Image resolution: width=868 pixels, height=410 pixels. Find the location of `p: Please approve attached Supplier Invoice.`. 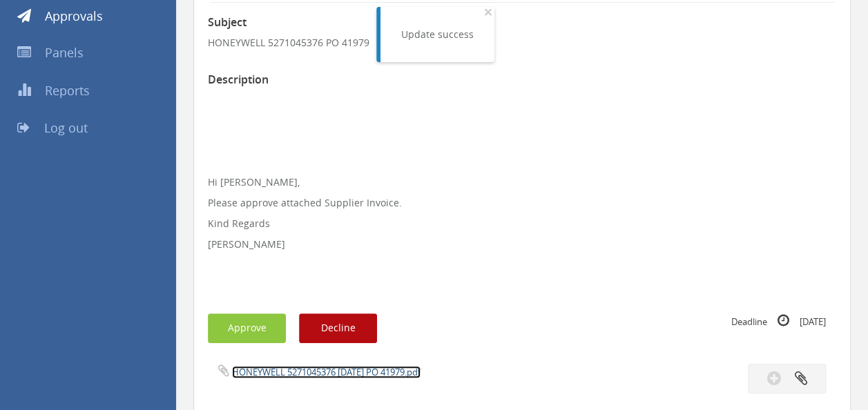

p: Please approve attached Supplier Invoice. is located at coordinates (522, 203).